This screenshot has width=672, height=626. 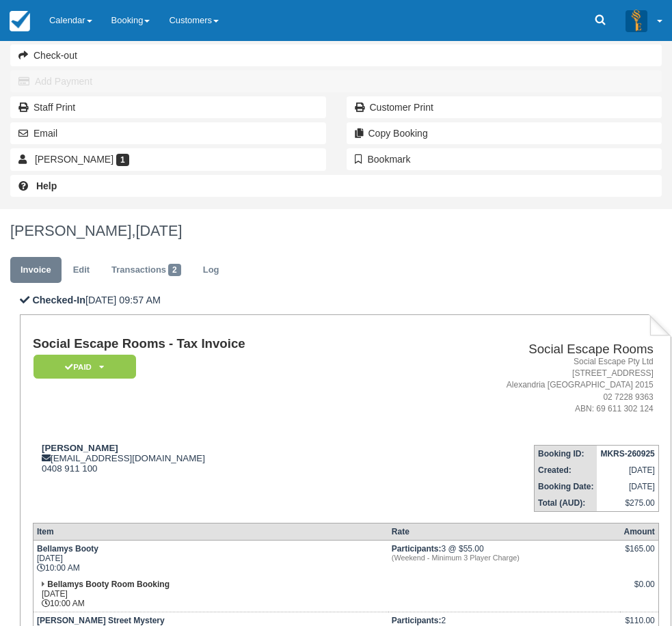 What do you see at coordinates (525, 349) in the screenshot?
I see `h2: Social Escape Rooms` at bounding box center [525, 349].